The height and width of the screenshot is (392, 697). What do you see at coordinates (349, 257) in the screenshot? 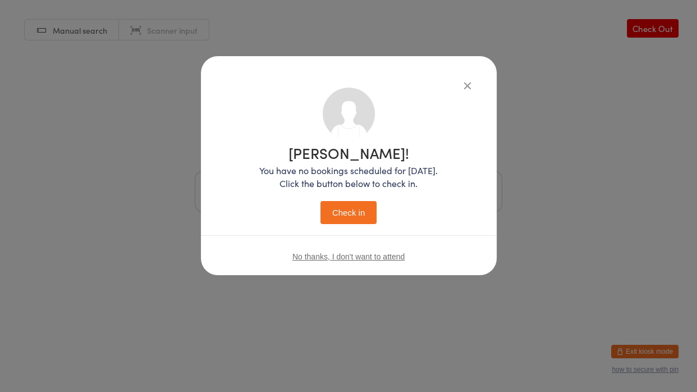
I see `span: No thanks, I don't want to attend` at bounding box center [349, 257].